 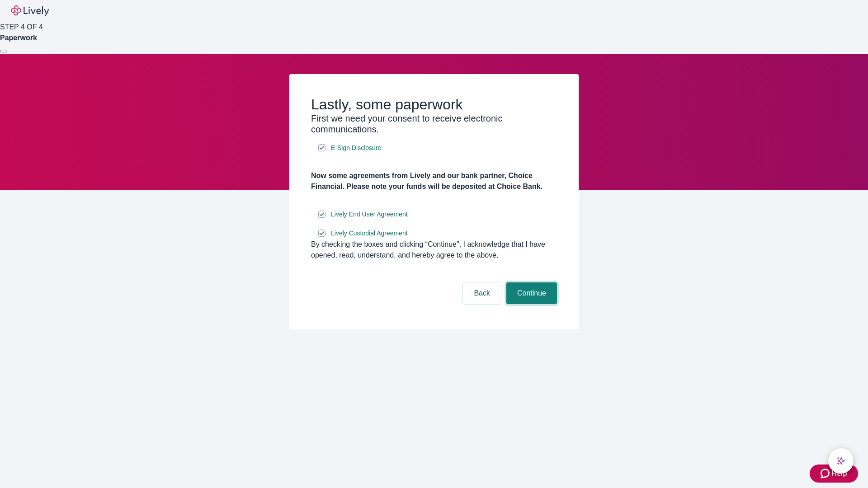 I want to click on svg: Lively AI Assistant, so click(x=840, y=461).